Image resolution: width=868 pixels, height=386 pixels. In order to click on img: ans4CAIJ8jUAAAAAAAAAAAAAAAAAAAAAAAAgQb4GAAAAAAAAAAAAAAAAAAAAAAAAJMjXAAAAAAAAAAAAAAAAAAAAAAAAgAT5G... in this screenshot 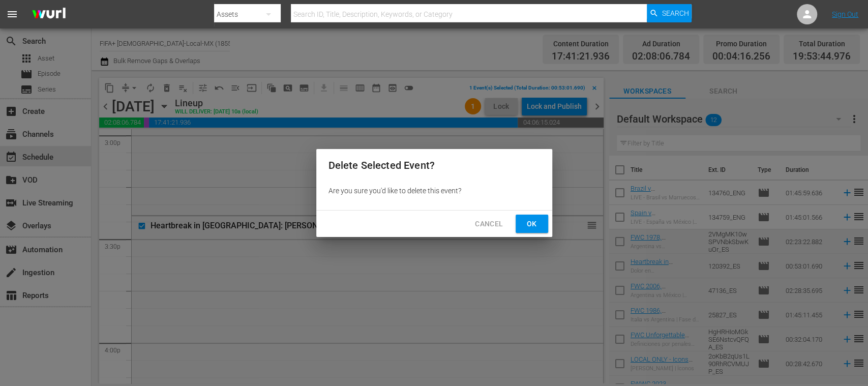, I will do `click(49, 15)`.